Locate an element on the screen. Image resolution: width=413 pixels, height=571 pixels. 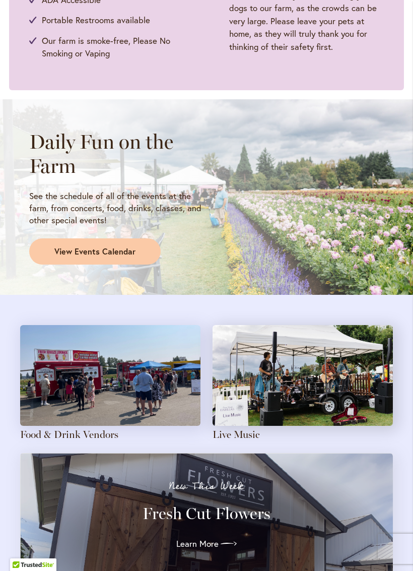
img: Attendees gather around food trucks on a sunny day at the farm is located at coordinates (110, 375).